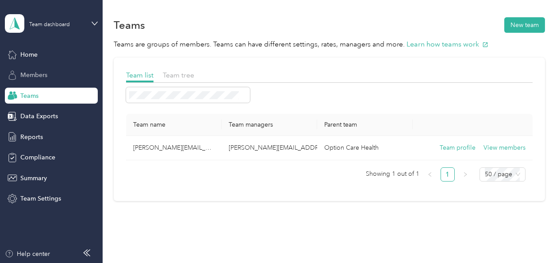 The width and height of the screenshot is (560, 263). Describe the element at coordinates (178, 75) in the screenshot. I see `span: Team tree` at that location.